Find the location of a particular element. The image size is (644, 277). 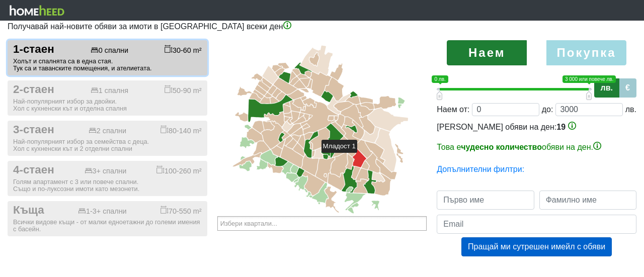

div: 2 спални is located at coordinates (107, 130).